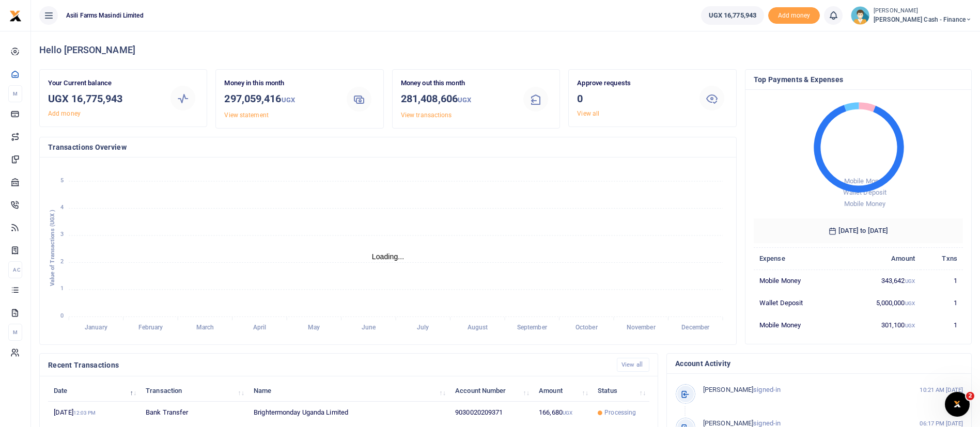  Describe the element at coordinates (456, 99) in the screenshot. I see `h3: 281,408,606` at that location.